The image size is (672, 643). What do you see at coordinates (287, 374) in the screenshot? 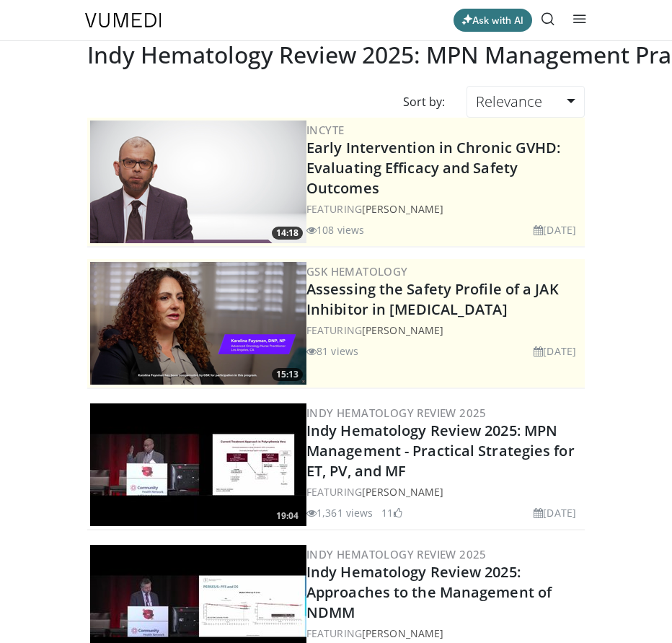
I see `span: 15:13` at bounding box center [287, 374].